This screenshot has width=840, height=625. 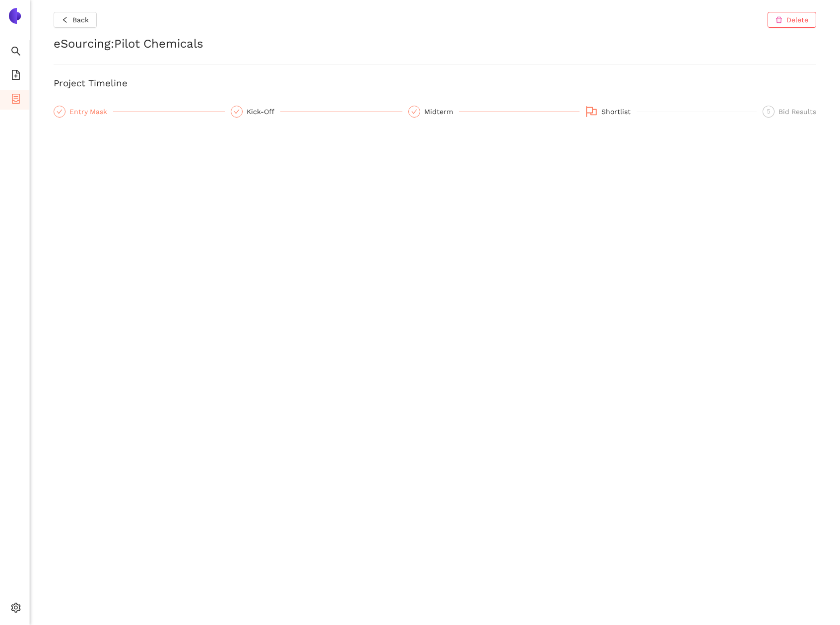 What do you see at coordinates (768, 112) in the screenshot?
I see `span: 5` at bounding box center [768, 112].